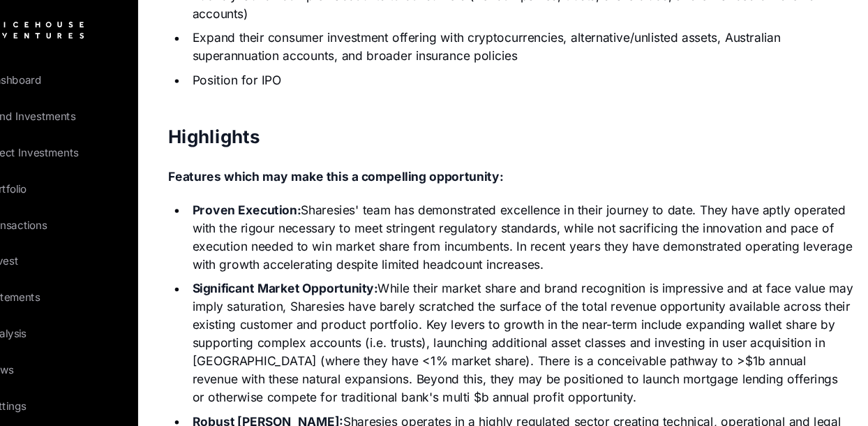 The height and width of the screenshot is (426, 868). I want to click on a: Analysis, so click(90, 308).